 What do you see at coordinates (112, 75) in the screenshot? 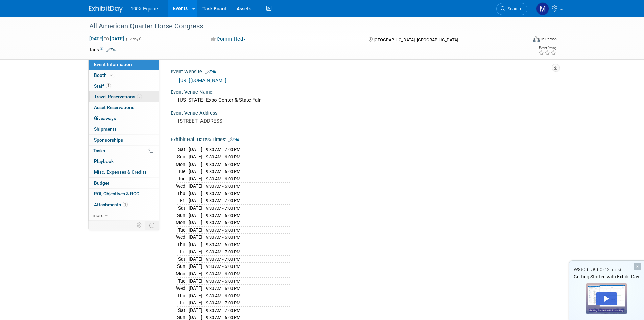
I see `i: Booth reservation complete` at bounding box center [112, 75].